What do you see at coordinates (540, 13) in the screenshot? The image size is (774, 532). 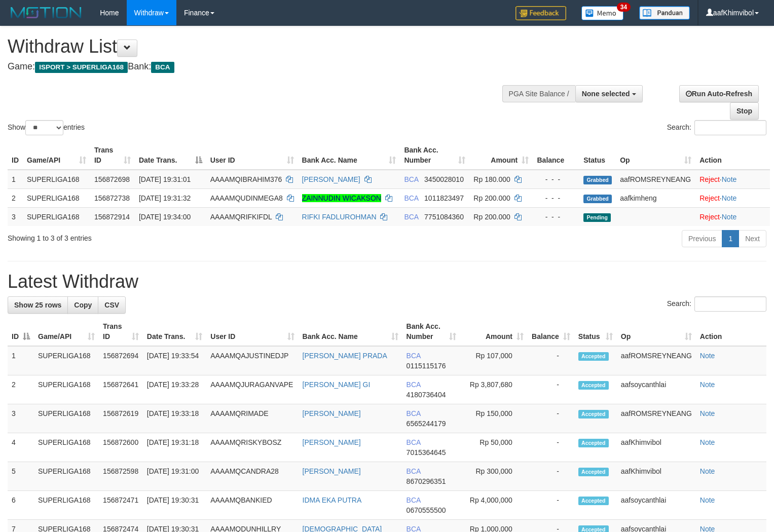 I see `img: Feedback.jpg` at bounding box center [540, 13].